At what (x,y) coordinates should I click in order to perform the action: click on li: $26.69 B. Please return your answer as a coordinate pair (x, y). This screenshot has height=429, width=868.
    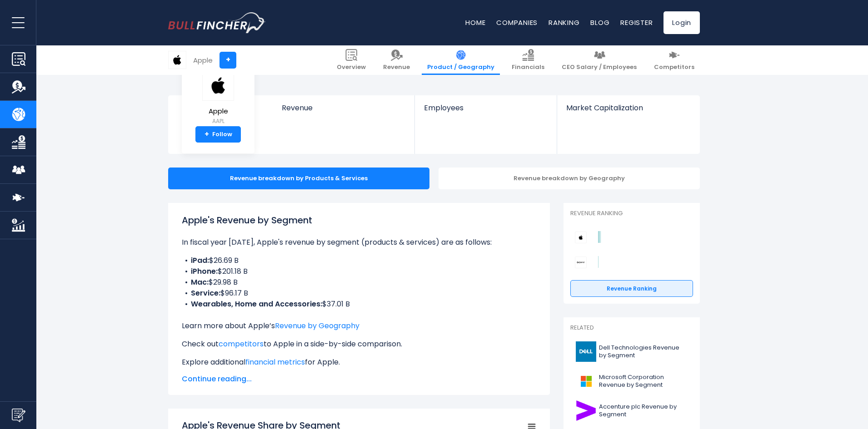
    Looking at the image, I should click on (359, 261).